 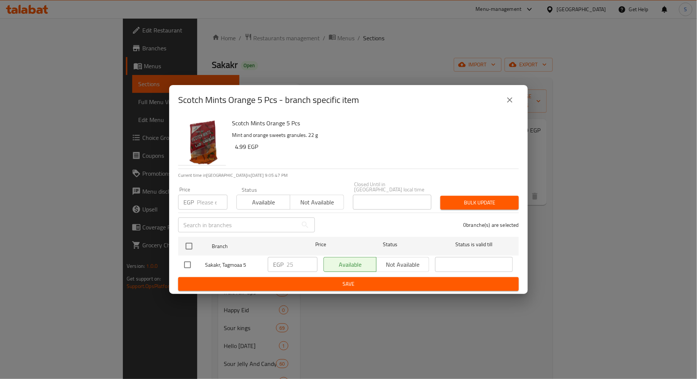 I want to click on img: Scotch Mints Orange 5 Pcs, so click(x=202, y=142).